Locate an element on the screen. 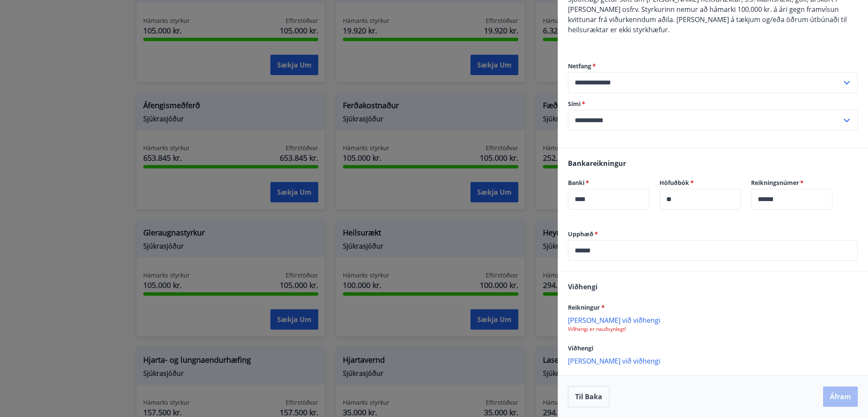 The height and width of the screenshot is (417, 868). label: Banki is located at coordinates (609, 183).